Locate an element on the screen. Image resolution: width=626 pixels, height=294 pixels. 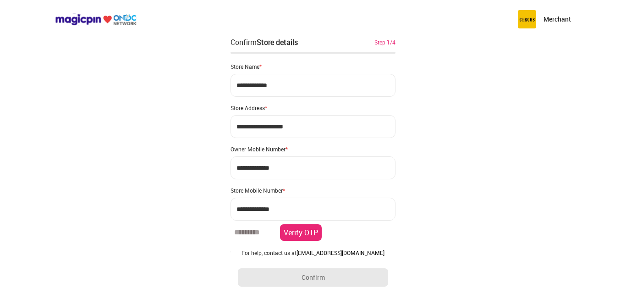
div: Owner Mobile Number is located at coordinates (313, 149).